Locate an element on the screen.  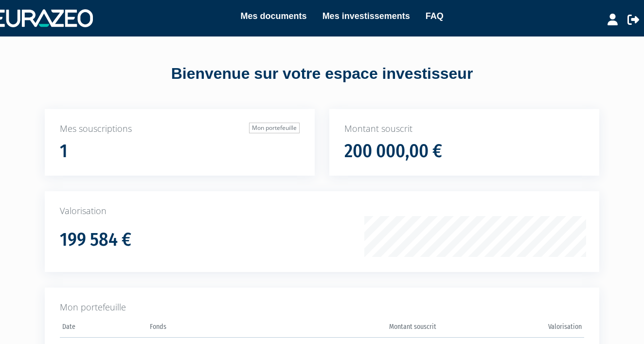
a: FAQ is located at coordinates (435, 16).